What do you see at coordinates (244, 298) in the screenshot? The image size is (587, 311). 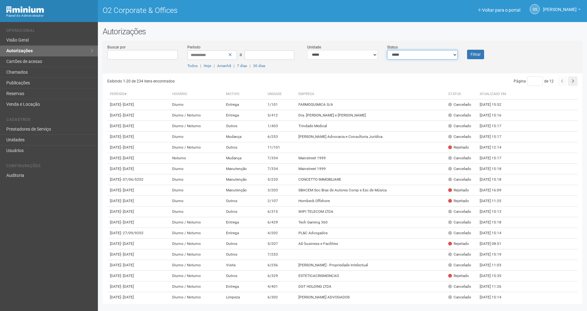 I see `td: Limpeza` at bounding box center [244, 298].